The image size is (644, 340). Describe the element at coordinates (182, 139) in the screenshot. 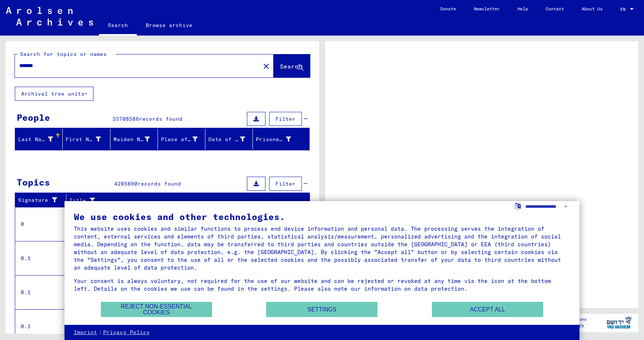

I see `mat-header-cell: Place of Birth` at that location.